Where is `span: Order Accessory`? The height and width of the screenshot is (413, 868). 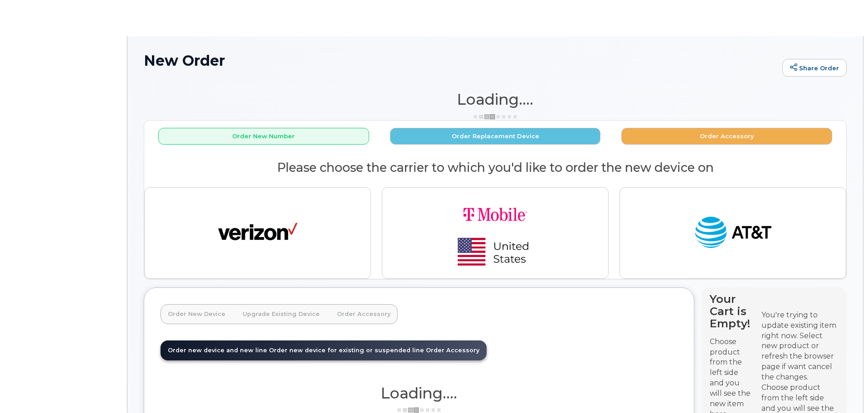
span: Order Accessory is located at coordinates (453, 350).